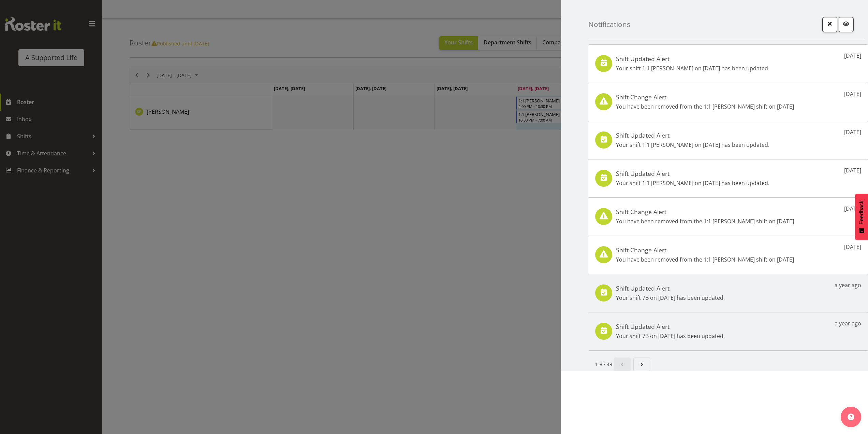 Image resolution: width=868 pixels, height=434 pixels. Describe the element at coordinates (851, 417) in the screenshot. I see `img: help-xxl-2.png` at that location.